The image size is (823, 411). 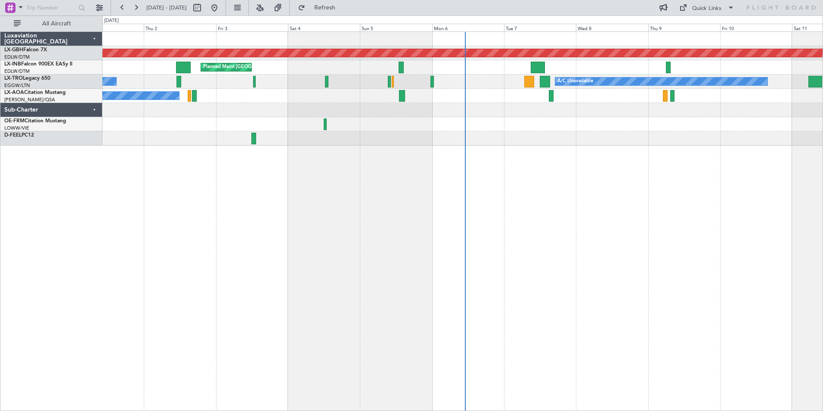 I want to click on div: Thu 2, so click(x=179, y=28).